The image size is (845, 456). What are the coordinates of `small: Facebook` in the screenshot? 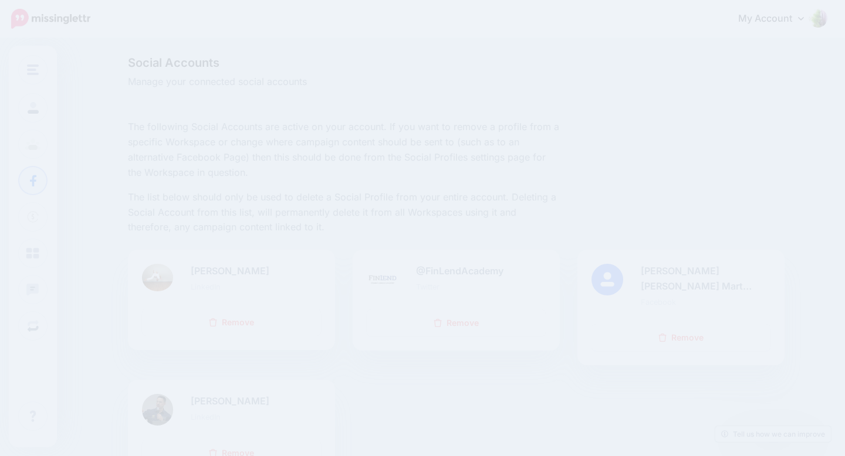 It's located at (658, 302).